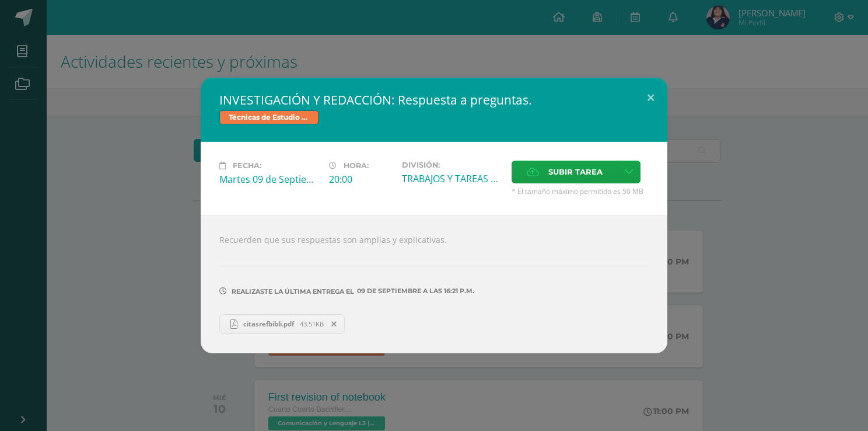 The width and height of the screenshot is (868, 431). What do you see at coordinates (650, 98) in the screenshot?
I see `button: Close (Esc)` at bounding box center [650, 98].